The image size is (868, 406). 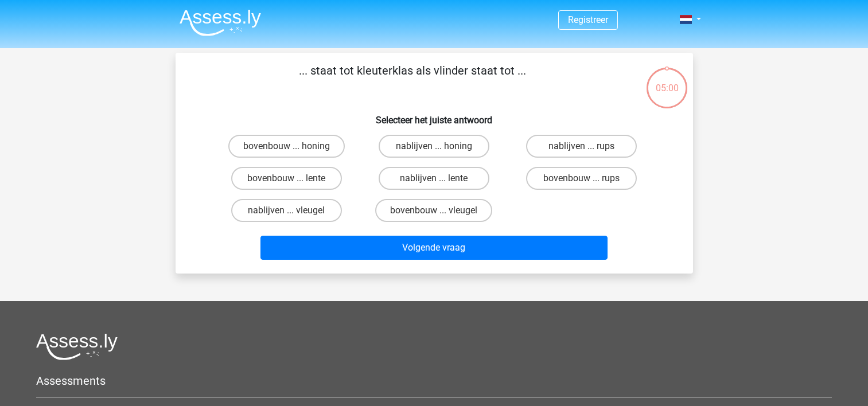 I want to click on h6: Selecteer het juiste antwoord, so click(x=435, y=115).